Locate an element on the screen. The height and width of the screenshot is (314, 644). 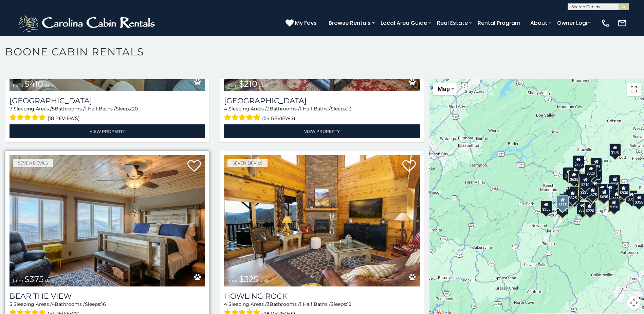
span: 20 is located at coordinates (135, 109).